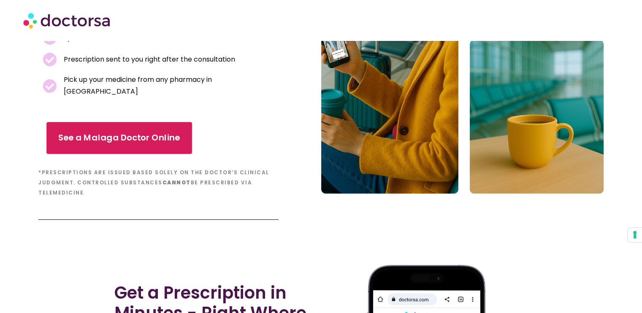 Image resolution: width=642 pixels, height=313 pixels. I want to click on b: cannot, so click(176, 182).